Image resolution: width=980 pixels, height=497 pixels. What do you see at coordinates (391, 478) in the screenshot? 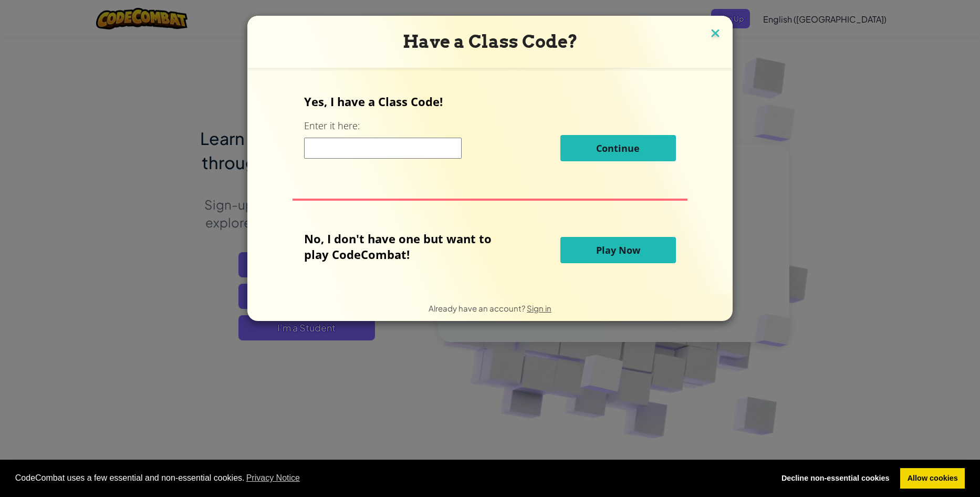
I see `span: CodeCombat uses a few essential and non-essential cookies.` at bounding box center [391, 478].